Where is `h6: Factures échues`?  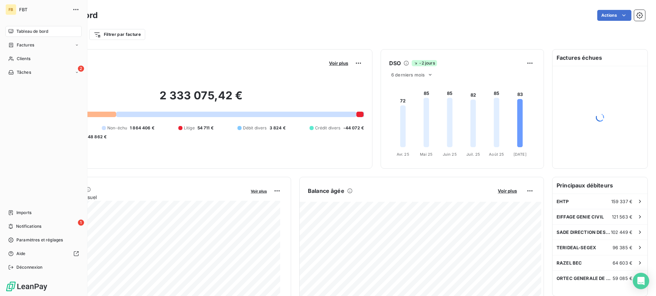 h6: Factures échues is located at coordinates (600, 58).